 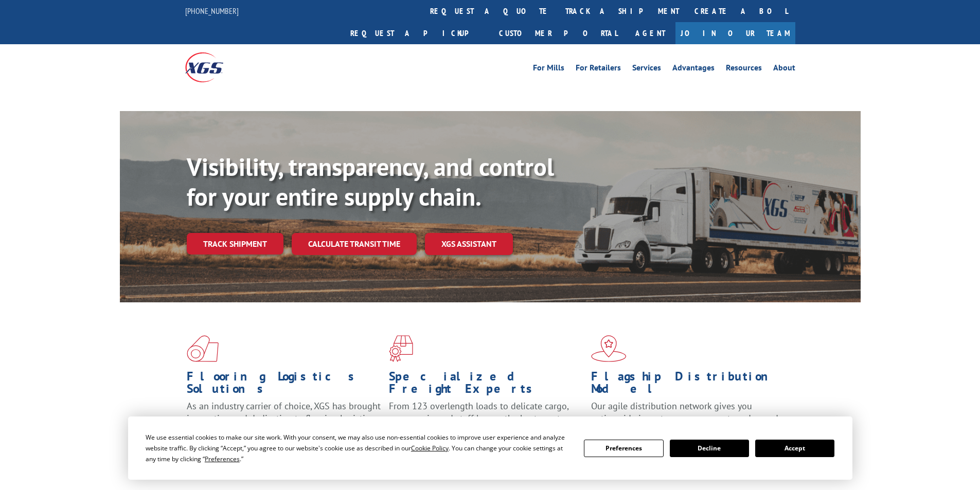 I want to click on h1: Specialized Freight Experts, so click(x=486, y=385).